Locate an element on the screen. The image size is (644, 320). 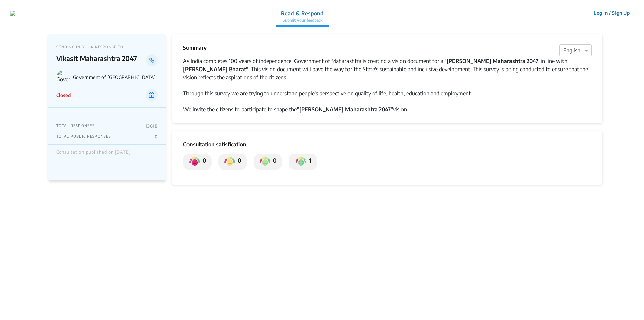
p: Vikasit Maharashtra 2047 is located at coordinates (101, 60).